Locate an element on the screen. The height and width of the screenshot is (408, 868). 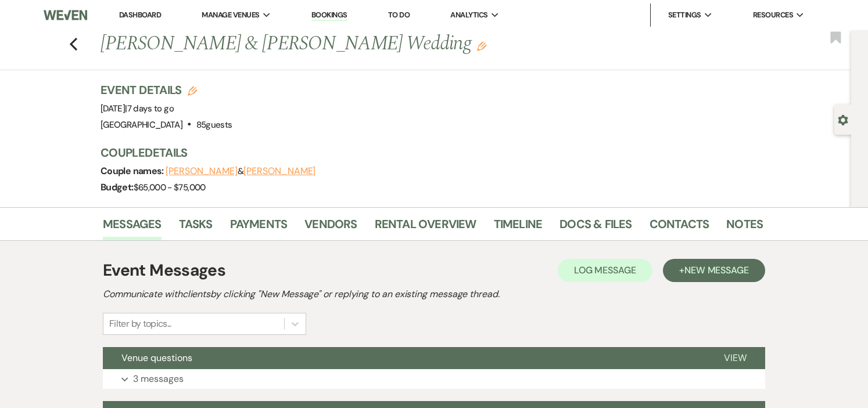
a: Payments is located at coordinates (258, 228).